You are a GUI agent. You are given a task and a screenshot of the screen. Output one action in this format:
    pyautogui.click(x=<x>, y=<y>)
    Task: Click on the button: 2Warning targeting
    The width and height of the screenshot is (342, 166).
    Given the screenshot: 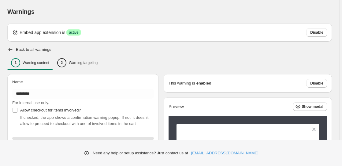 What is the action you would take?
    pyautogui.click(x=77, y=63)
    